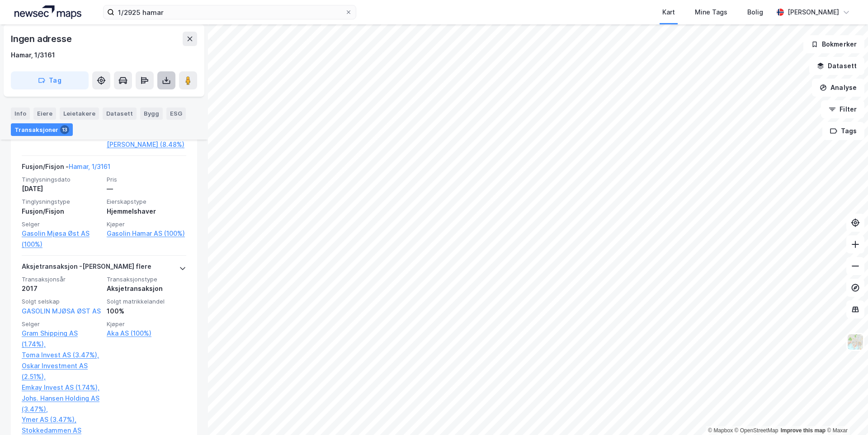 The image size is (868, 435). Describe the element at coordinates (146, 180) in the screenshot. I see `span: Pris` at that location.